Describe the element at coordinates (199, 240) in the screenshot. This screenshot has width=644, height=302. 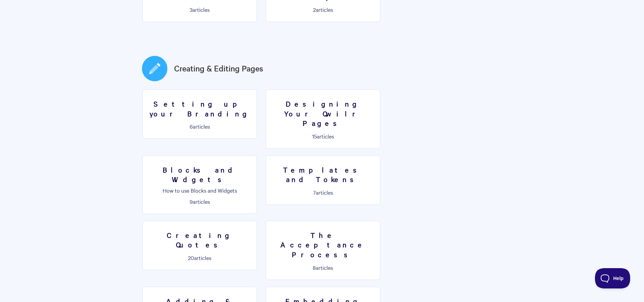
I see `h3: Creating Quotes` at that location.